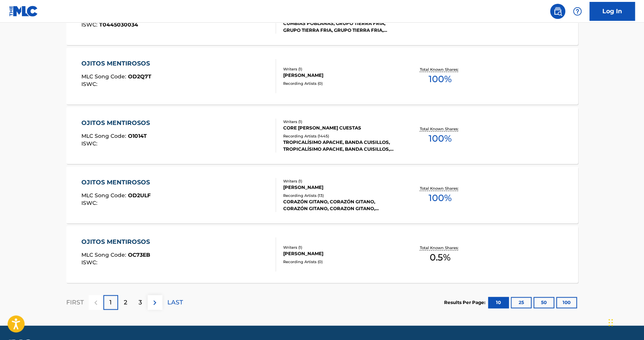 The width and height of the screenshot is (644, 340). I want to click on img: MLC Logo, so click(24, 11).